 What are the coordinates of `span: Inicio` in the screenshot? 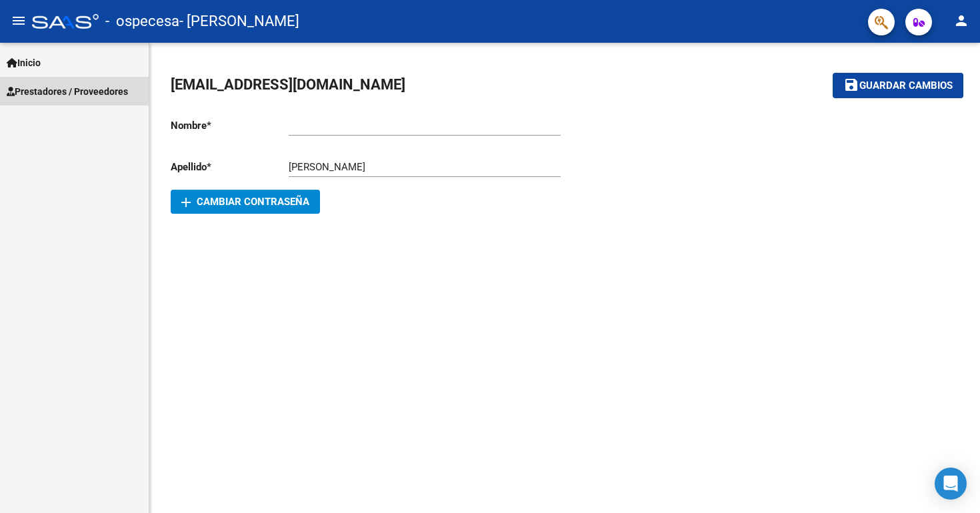 It's located at (23, 63).